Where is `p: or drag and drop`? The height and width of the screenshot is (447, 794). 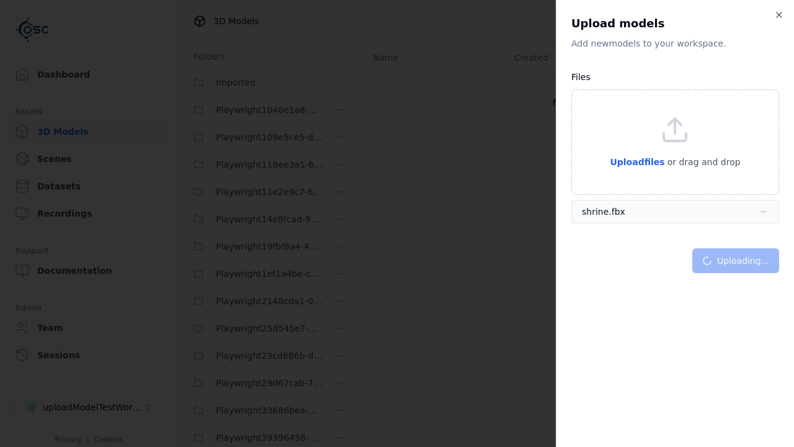 p: or drag and drop is located at coordinates (703, 162).